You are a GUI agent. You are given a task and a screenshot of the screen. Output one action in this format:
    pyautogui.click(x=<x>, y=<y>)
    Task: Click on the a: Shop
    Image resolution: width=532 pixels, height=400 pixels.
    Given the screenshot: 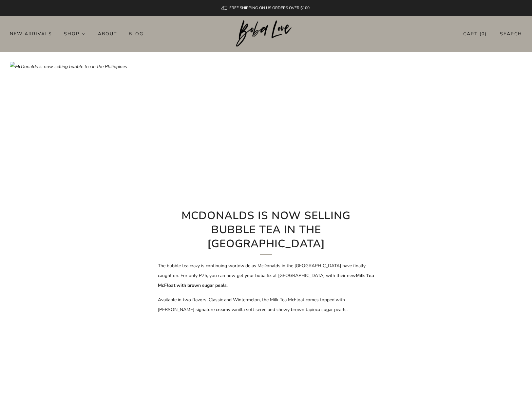 What is the action you would take?
    pyautogui.click(x=75, y=34)
    